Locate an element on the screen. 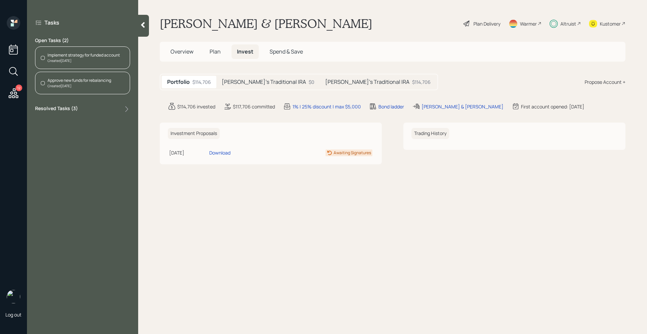  div: 1% | 25% discount | max $5,000 is located at coordinates (327, 107).